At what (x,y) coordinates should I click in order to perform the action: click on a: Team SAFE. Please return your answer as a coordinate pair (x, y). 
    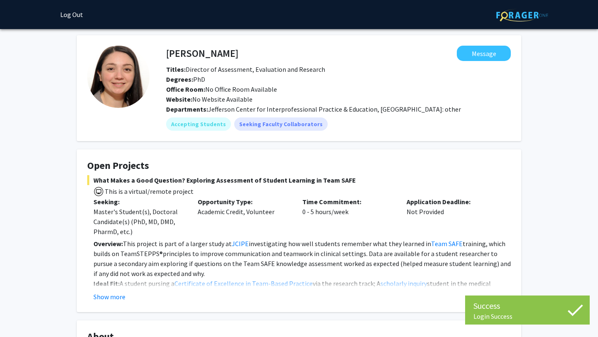
    Looking at the image, I should click on (447, 244).